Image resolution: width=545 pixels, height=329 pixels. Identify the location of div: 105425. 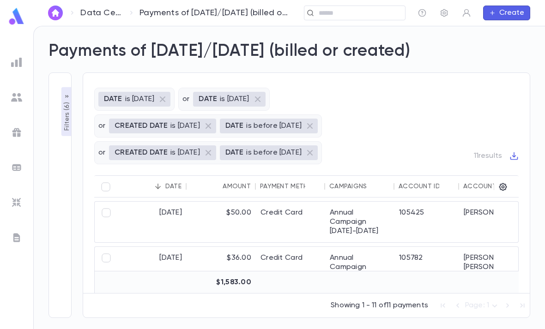
(427, 222).